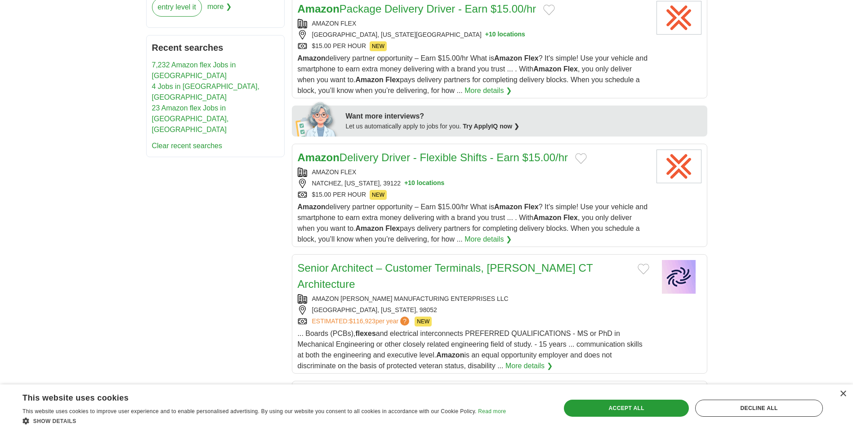 This screenshot has height=432, width=853. What do you see at coordinates (679, 277) in the screenshot?
I see `img: Company logo` at bounding box center [679, 277].